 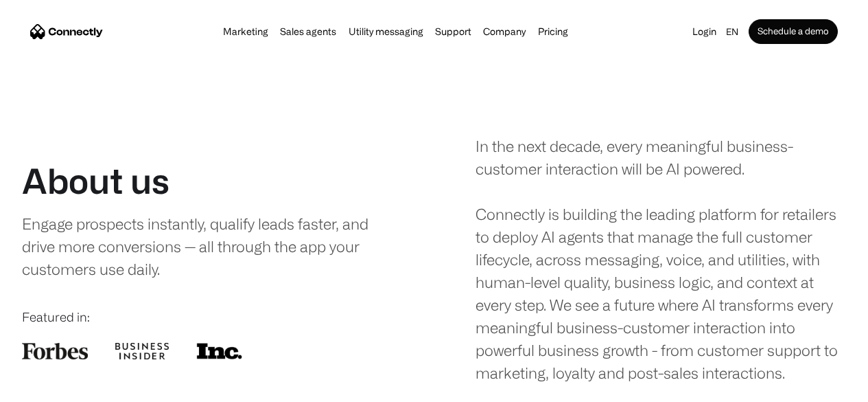 What do you see at coordinates (793, 32) in the screenshot?
I see `a: Schedule a demo` at bounding box center [793, 32].